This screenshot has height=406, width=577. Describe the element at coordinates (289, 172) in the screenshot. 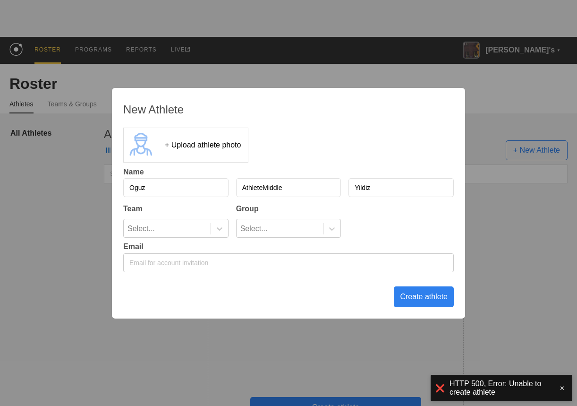

I see `div: Name` at that location.